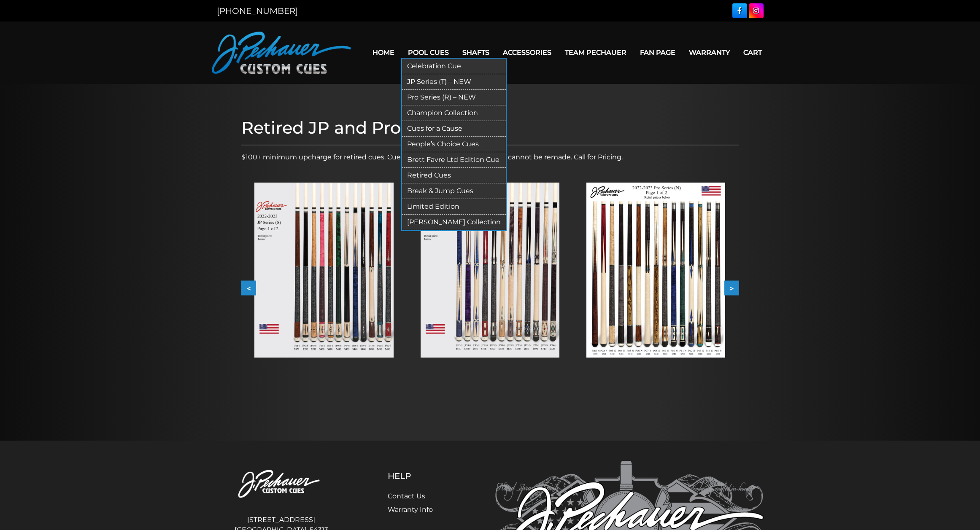  I want to click on h5: Help, so click(420, 476).